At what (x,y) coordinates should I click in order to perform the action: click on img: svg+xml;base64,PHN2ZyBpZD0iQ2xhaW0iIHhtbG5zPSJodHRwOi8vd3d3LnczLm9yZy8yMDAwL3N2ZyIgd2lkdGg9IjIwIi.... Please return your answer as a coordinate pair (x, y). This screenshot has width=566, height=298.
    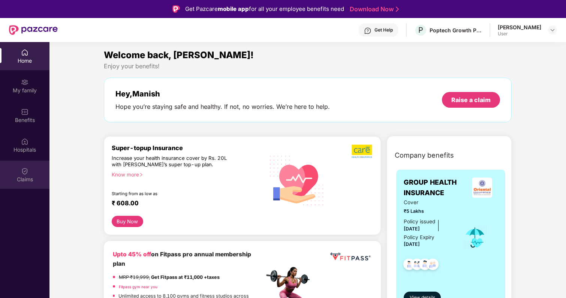
    Looking at the image, I should click on (25, 171).